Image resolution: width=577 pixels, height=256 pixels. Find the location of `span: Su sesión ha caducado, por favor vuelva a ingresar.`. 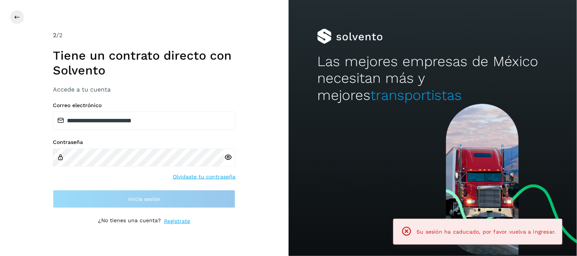

span: Su sesión ha caducado, por favor vuelva a ingresar. is located at coordinates (487, 232).